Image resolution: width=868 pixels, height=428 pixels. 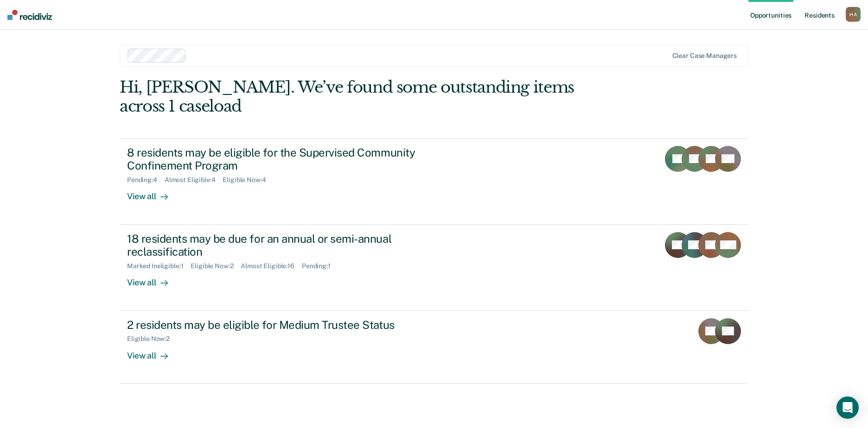 I want to click on img: Recidiviz, so click(x=29, y=15).